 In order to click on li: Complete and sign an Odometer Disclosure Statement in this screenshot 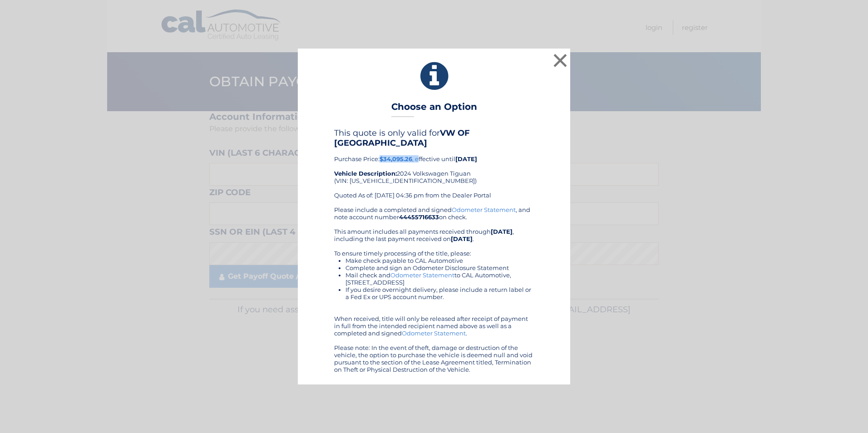, I will do `click(439, 268)`.